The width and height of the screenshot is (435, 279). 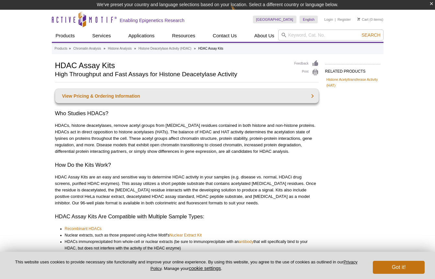 What do you see at coordinates (353, 70) in the screenshot?
I see `h2: RELATED PRODUCTS` at bounding box center [353, 70].